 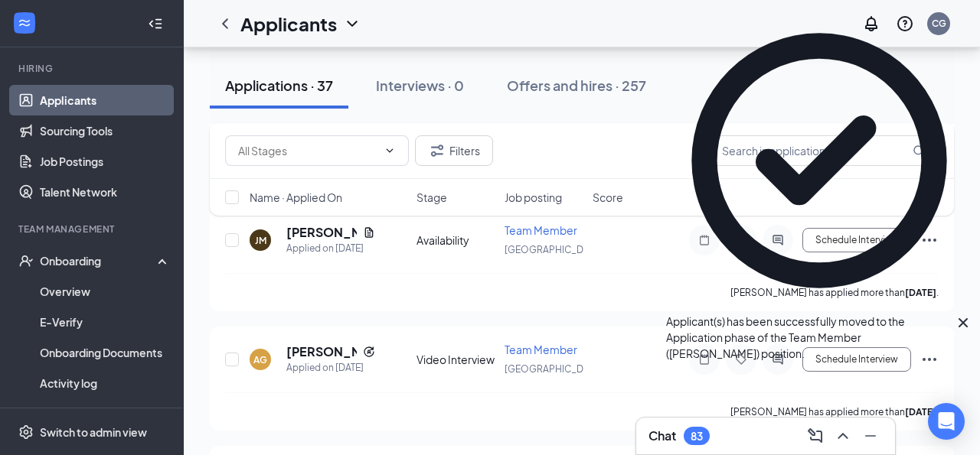 I want to click on a: Talent Network, so click(x=105, y=192).